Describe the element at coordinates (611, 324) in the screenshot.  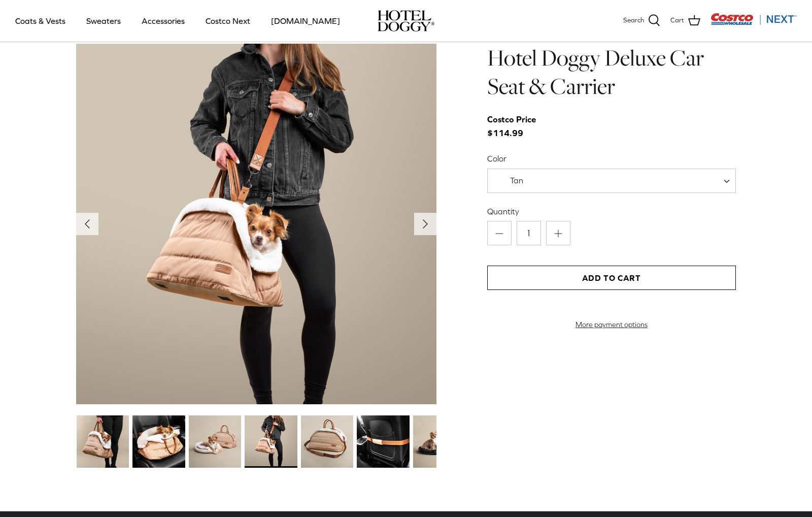
I see `a: More payment options` at that location.